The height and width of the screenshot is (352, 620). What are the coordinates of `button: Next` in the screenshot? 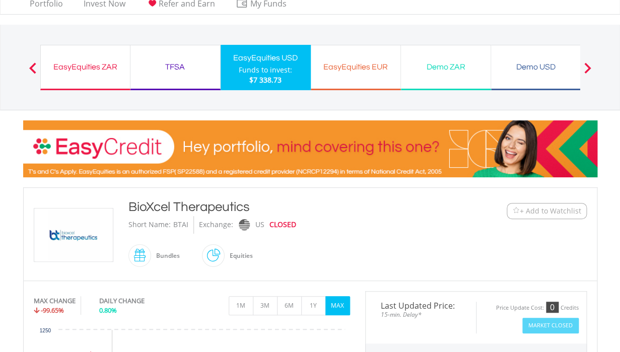 It's located at (588, 73).